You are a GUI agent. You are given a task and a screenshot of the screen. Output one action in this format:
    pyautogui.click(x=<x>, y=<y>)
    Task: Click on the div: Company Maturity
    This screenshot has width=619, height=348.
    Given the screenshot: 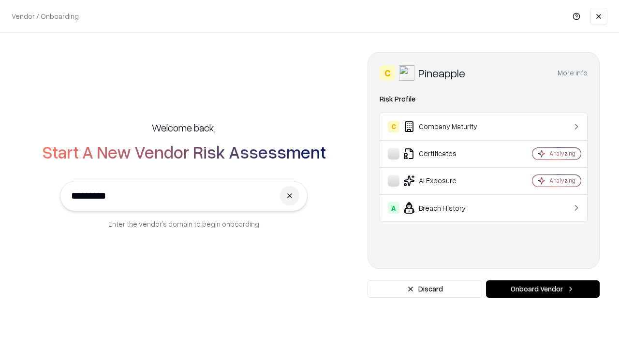 What is the action you would take?
    pyautogui.click(x=446, y=127)
    